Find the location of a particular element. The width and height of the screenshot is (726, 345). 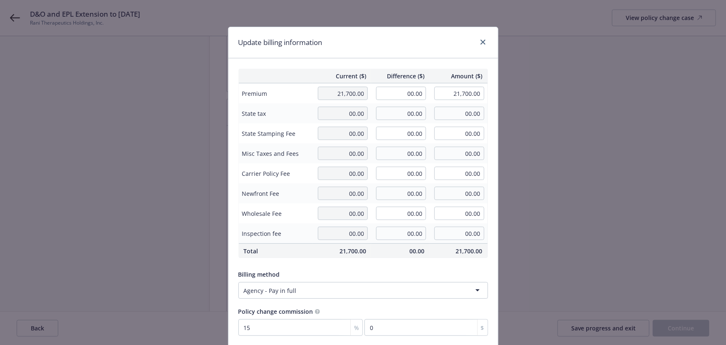

span: State Stamping Fee is located at coordinates (276, 133).